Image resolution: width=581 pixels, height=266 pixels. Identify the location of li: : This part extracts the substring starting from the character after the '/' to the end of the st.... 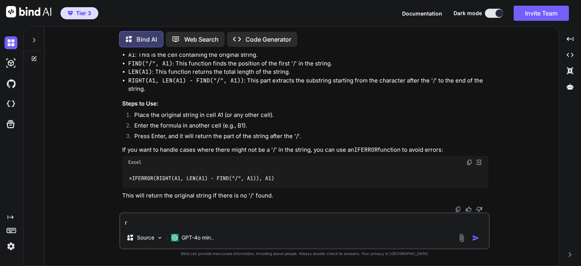
(308, 85).